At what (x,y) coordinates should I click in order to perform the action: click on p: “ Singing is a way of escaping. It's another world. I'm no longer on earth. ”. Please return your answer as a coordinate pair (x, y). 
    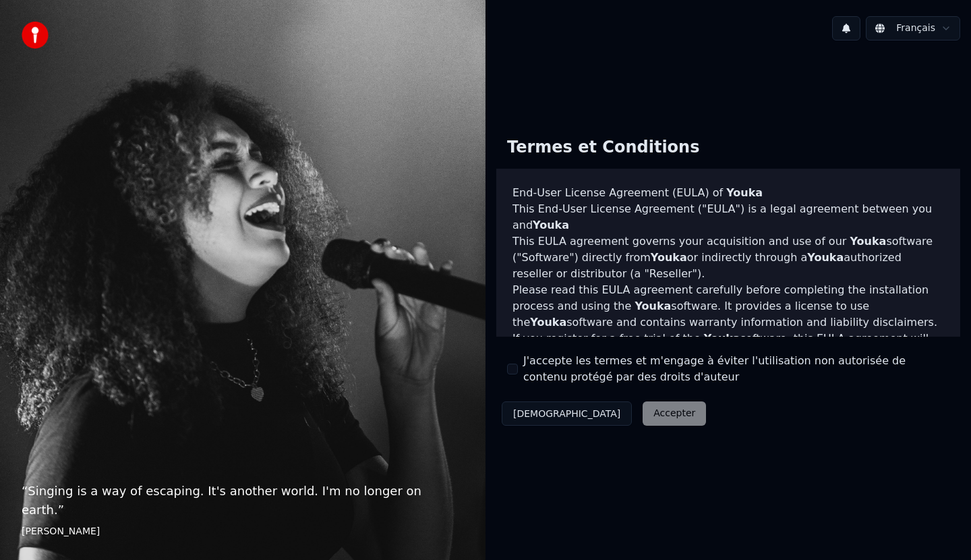
    Looking at the image, I should click on (243, 500).